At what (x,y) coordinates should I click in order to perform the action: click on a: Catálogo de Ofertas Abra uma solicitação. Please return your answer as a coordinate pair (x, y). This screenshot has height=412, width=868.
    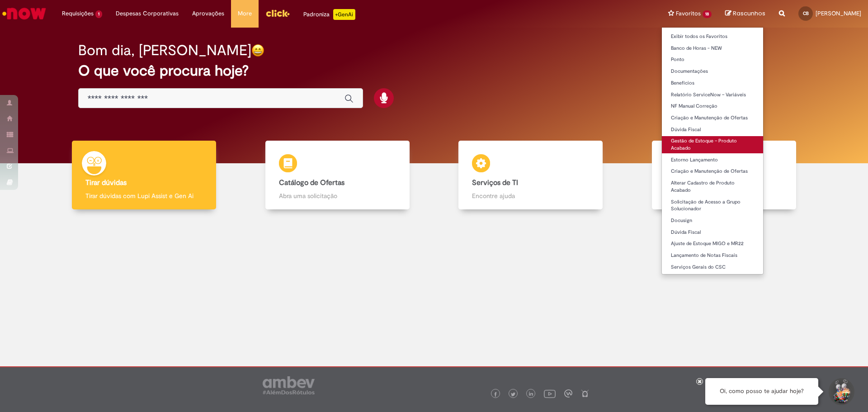
    Looking at the image, I should click on (338, 175).